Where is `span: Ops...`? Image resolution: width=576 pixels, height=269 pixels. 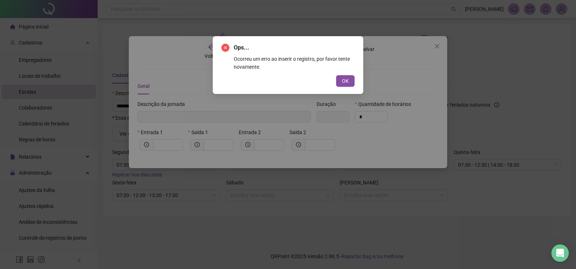
span: Ops... is located at coordinates (241, 47).